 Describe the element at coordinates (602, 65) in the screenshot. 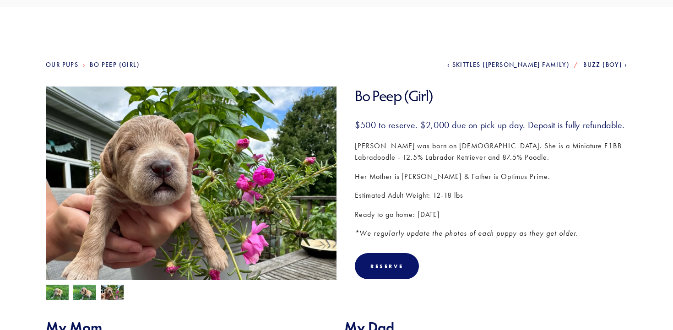

I see `span: Buzz (Boy)` at that location.